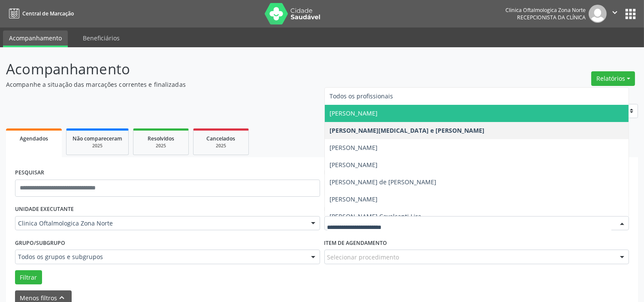 Image resolution: width=644 pixels, height=302 pixels. What do you see at coordinates (631, 14) in the screenshot?
I see `button: apps` at bounding box center [631, 14].